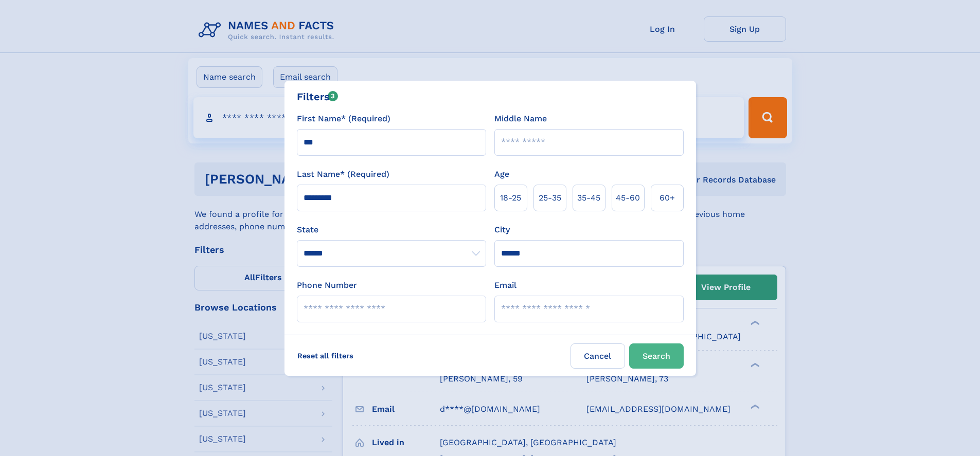 This screenshot has width=980, height=456. I want to click on label: Cancel, so click(598, 356).